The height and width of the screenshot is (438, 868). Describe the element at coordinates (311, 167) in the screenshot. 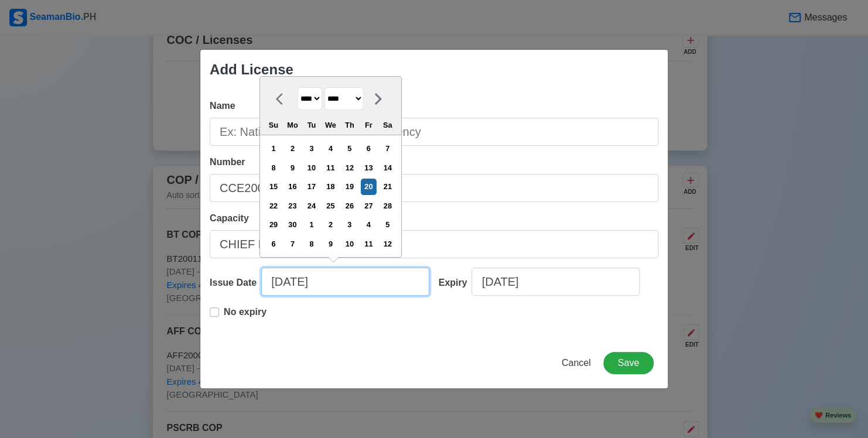

I see `div: Choose Tuesday, June 10th, 2025` at that location.